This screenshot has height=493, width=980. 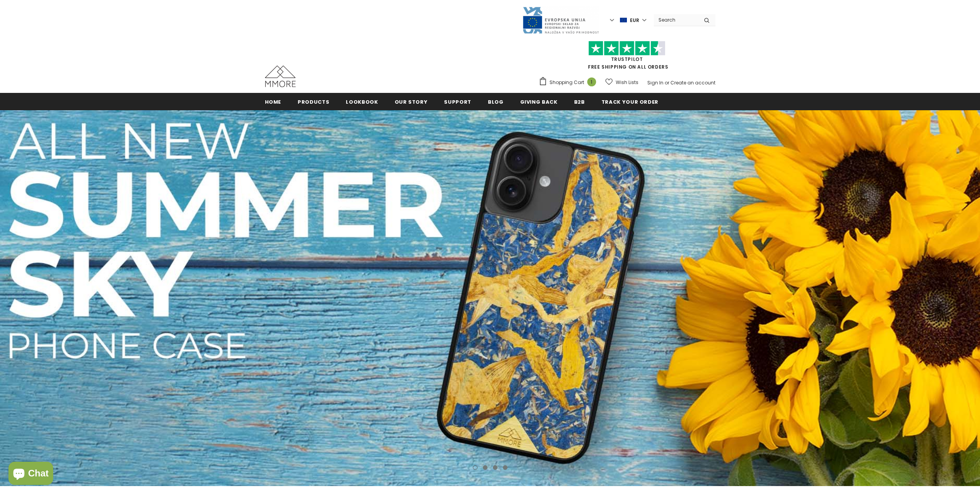 What do you see at coordinates (313, 101) in the screenshot?
I see `a: Products` at bounding box center [313, 101].